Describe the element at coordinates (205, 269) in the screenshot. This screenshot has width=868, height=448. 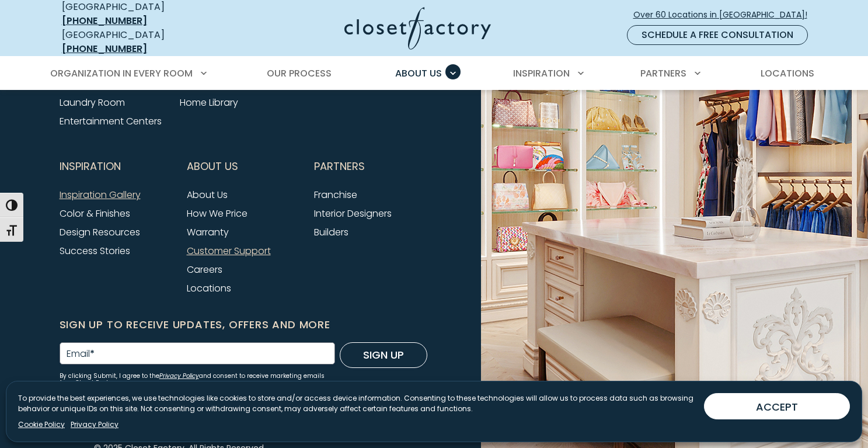
I see `a: Careers` at that location.